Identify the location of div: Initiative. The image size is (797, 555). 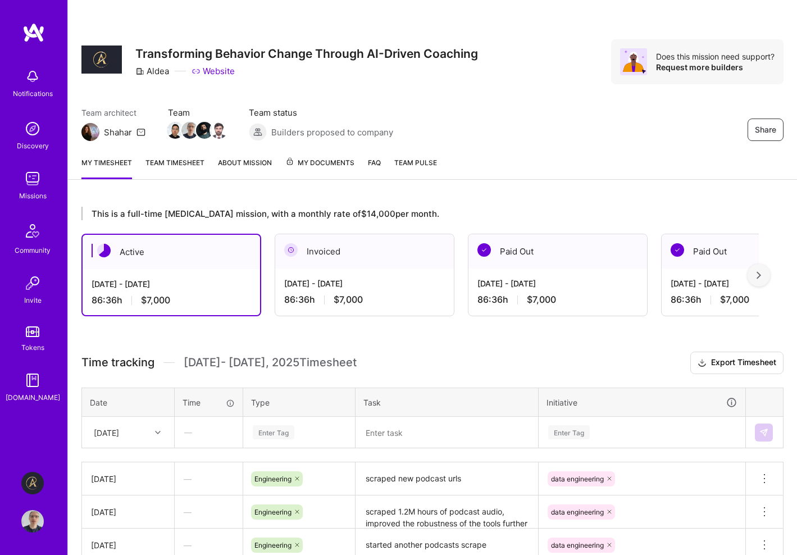
(642, 402).